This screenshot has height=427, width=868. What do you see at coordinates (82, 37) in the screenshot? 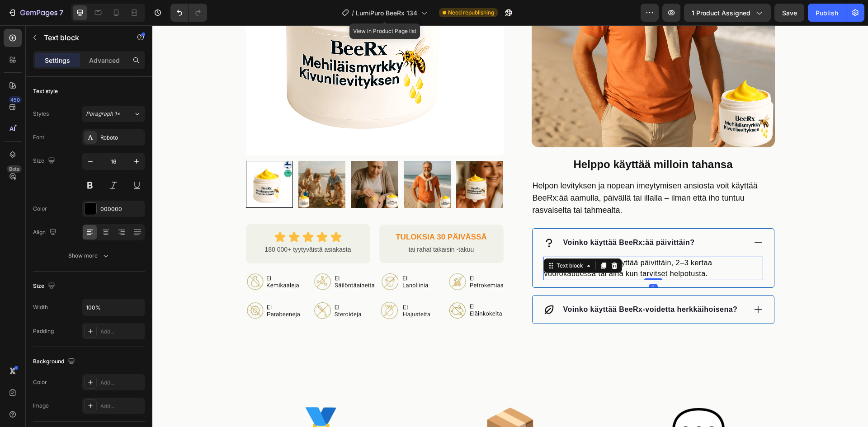
I see `p: Text block` at bounding box center [82, 37].